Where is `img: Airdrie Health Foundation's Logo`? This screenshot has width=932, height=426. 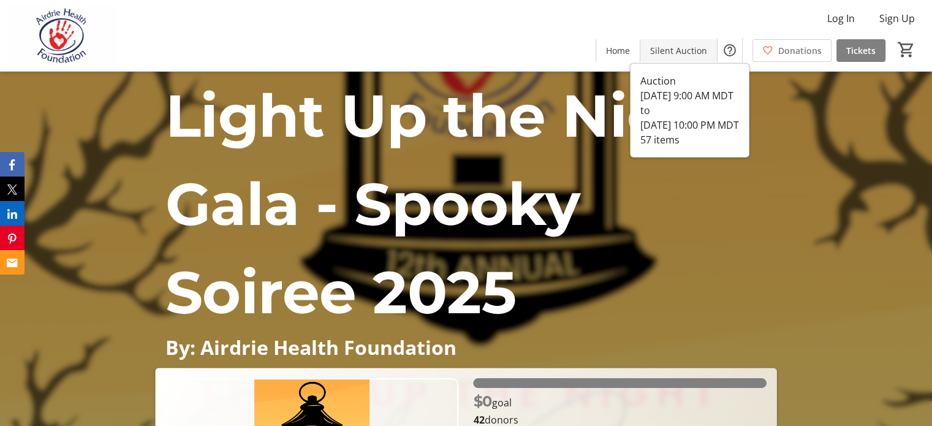
img: Airdrie Health Foundation's Logo is located at coordinates (62, 36).